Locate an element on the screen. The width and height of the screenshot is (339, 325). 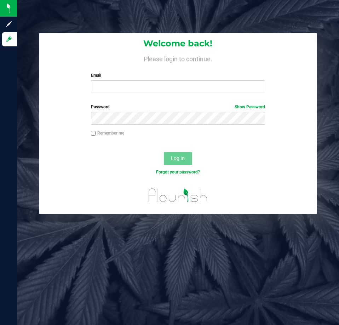
inline-svg: Log in is located at coordinates (9, 39).